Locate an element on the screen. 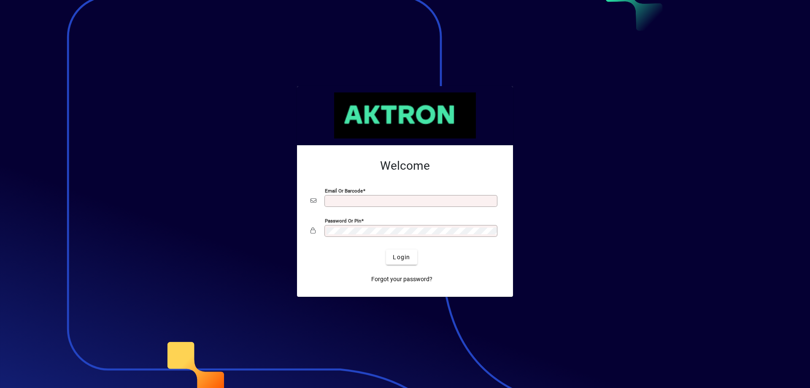 The width and height of the screenshot is (810, 388). span: Forgot your password? is located at coordinates (402, 279).